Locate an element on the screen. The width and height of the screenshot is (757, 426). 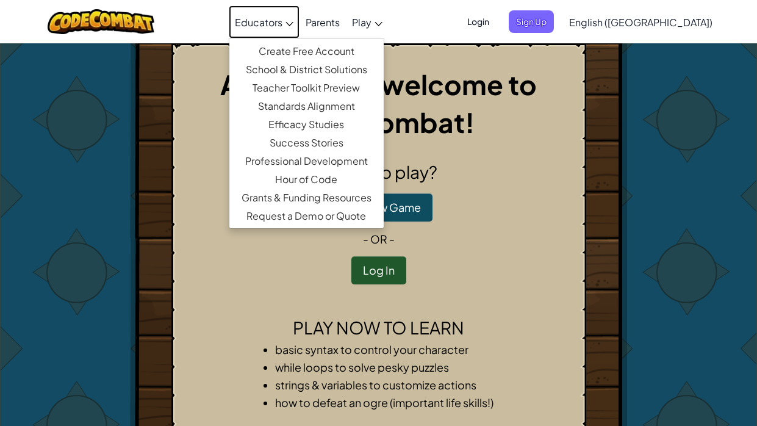
a: Efficacy Studies is located at coordinates (306, 124).